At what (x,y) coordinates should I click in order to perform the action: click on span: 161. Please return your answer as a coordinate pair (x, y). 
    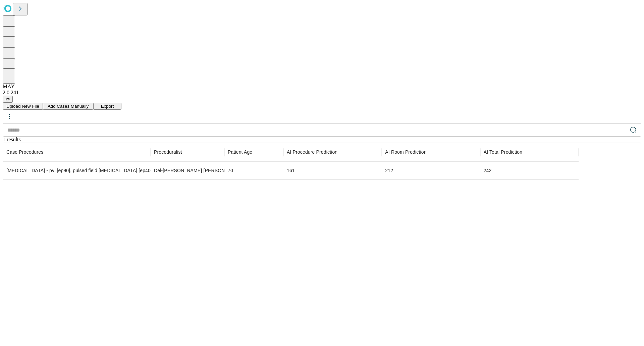
    Looking at the image, I should click on (291, 170).